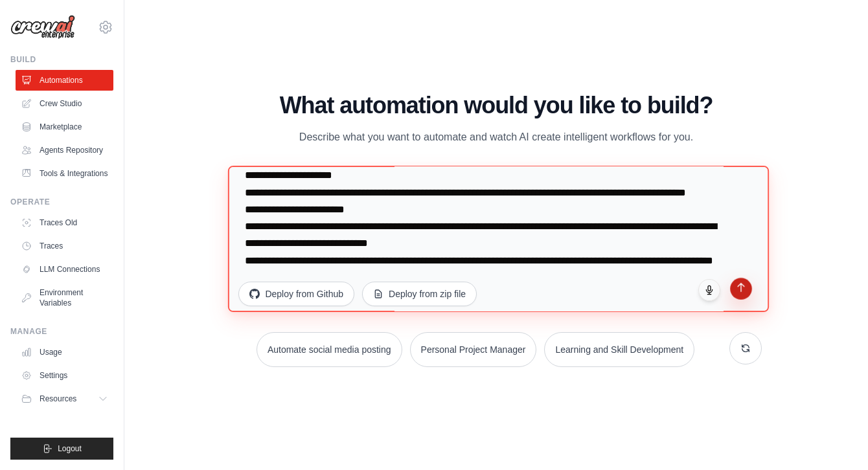 The image size is (868, 470). I want to click on button: Deploy from Github, so click(296, 294).